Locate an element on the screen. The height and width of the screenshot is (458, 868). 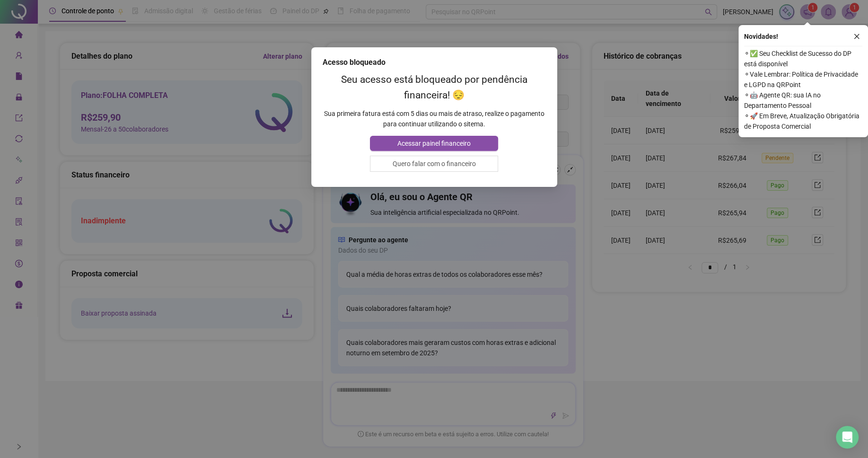
button: Acessar painel financeiro is located at coordinates (434, 143).